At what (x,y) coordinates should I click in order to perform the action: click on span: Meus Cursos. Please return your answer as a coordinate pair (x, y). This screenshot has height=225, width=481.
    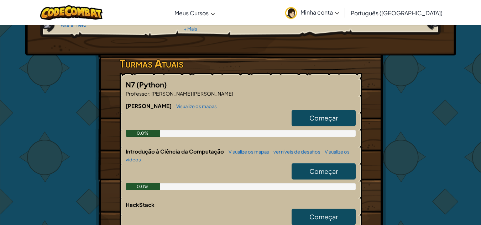
    Looking at the image, I should click on (192, 13).